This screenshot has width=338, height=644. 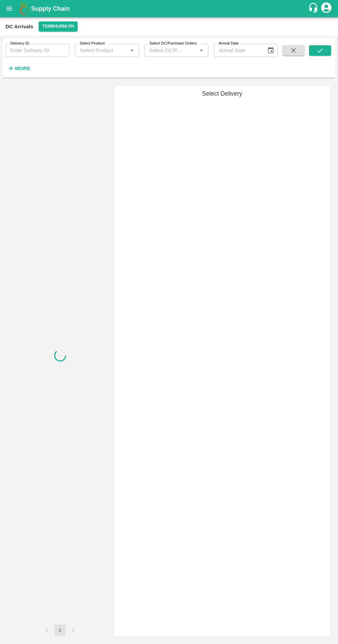 What do you see at coordinates (92, 43) in the screenshot?
I see `label: Select Product` at bounding box center [92, 43].